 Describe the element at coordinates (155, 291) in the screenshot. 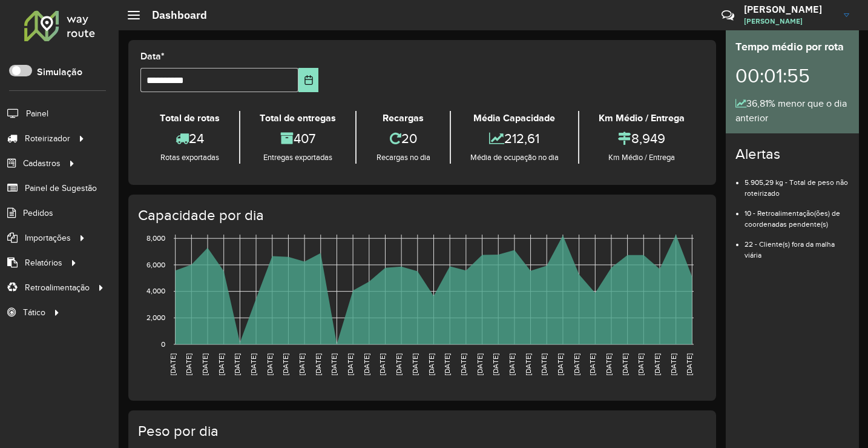

I see `text: 4,000` at that location.